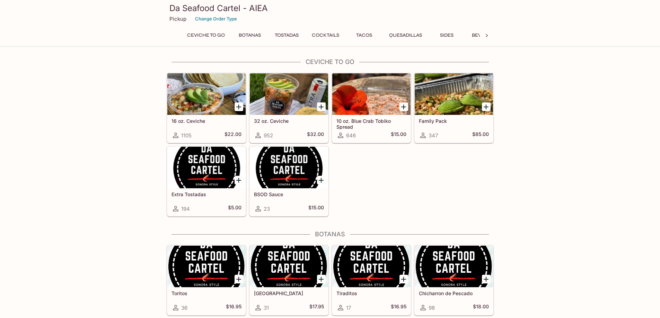 This screenshot has height=318, width=660. What do you see at coordinates (250, 35) in the screenshot?
I see `button: Botanas` at bounding box center [250, 35].